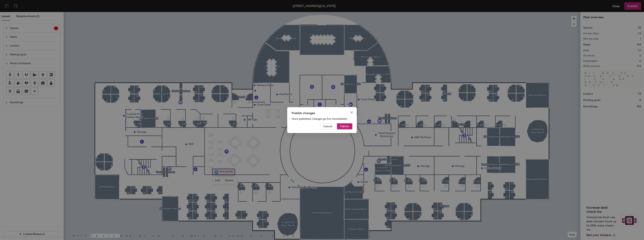 Image resolution: width=644 pixels, height=240 pixels. What do you see at coordinates (345, 126) in the screenshot?
I see `button: Publish` at bounding box center [345, 126].